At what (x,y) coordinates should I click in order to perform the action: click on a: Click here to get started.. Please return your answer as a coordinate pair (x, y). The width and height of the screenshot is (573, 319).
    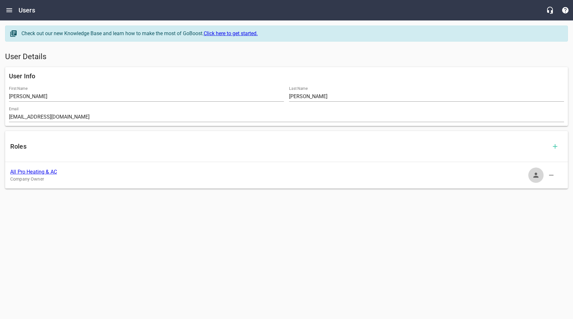
    Looking at the image, I should click on (231, 33).